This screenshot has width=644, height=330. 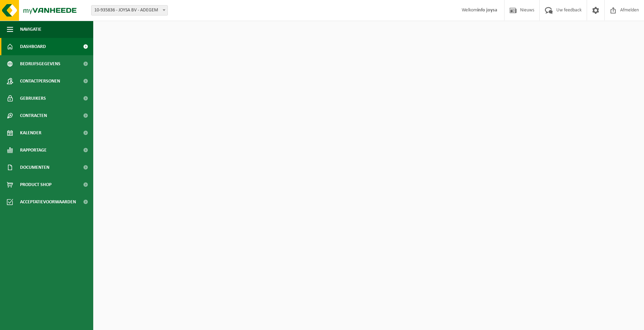 I want to click on span: Navigatie, so click(x=31, y=29).